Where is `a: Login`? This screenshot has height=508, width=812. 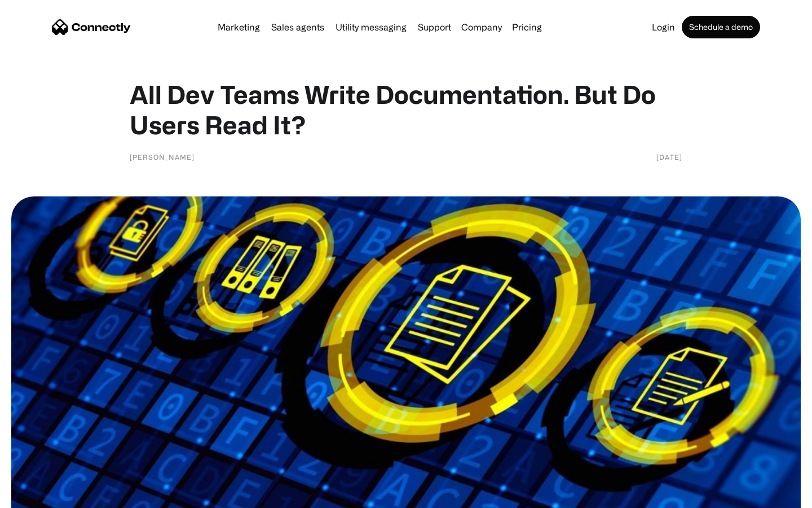 a: Login is located at coordinates (663, 27).